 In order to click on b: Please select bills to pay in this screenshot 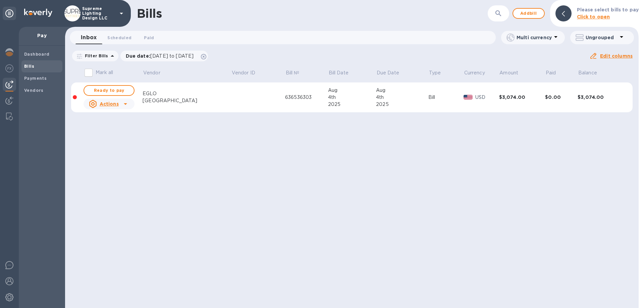, I will do `click(608, 10)`.